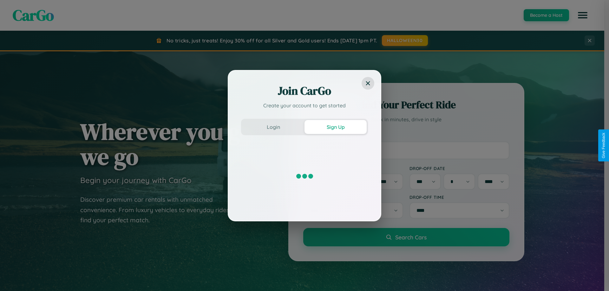  Describe the element at coordinates (304, 91) in the screenshot. I see `h2: Join CarGo` at that location.